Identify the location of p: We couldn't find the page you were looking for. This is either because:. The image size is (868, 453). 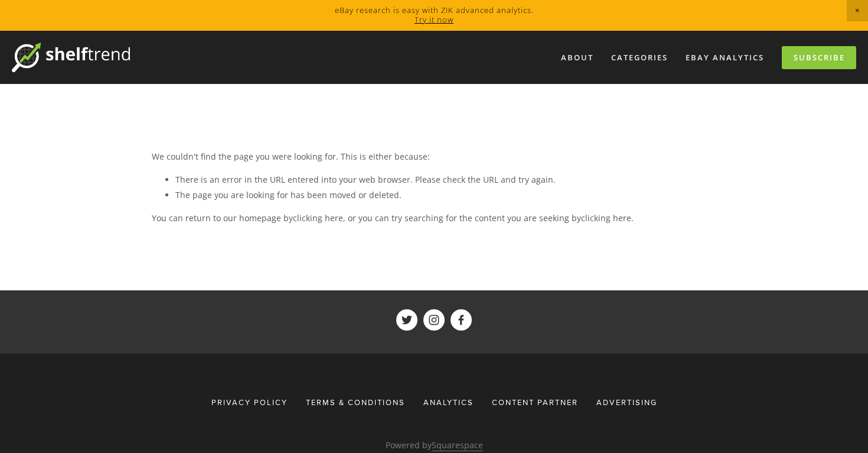
(434, 156).